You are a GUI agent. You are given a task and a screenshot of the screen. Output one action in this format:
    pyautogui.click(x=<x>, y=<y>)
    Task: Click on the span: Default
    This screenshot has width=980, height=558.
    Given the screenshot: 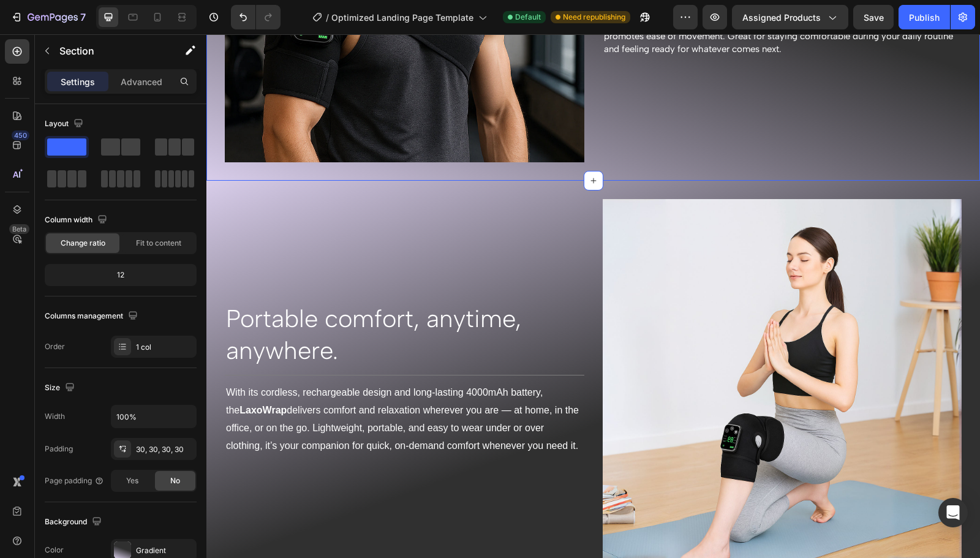 What is the action you would take?
    pyautogui.click(x=528, y=17)
    